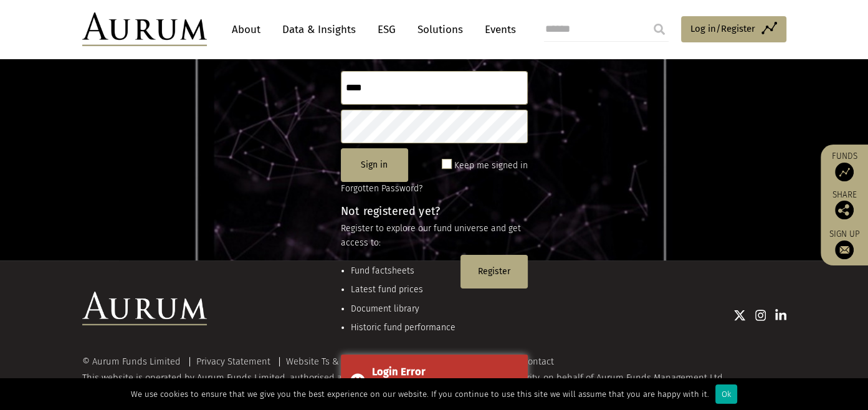 This screenshot has height=410, width=868. I want to click on img: Aurum Logo, so click(144, 308).